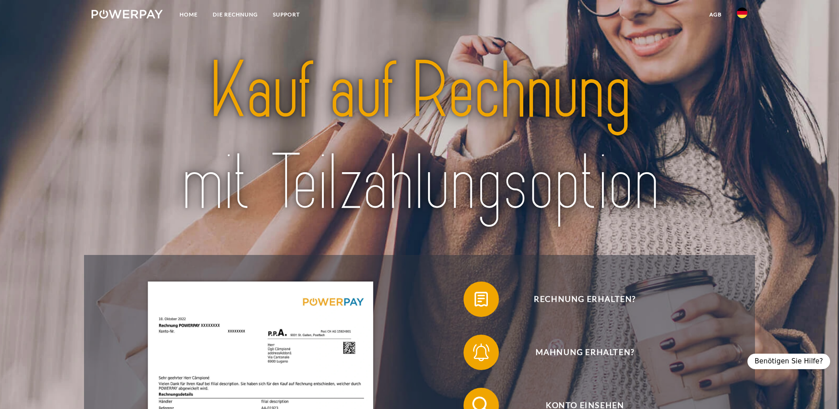 The height and width of the screenshot is (409, 839). What do you see at coordinates (585, 352) in the screenshot?
I see `span: Mahnung erhalten?` at bounding box center [585, 352].